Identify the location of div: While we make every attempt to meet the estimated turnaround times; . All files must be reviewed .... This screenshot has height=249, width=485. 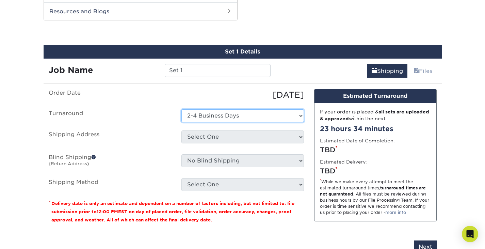
(375, 197).